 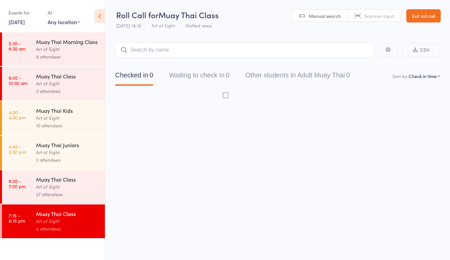 I want to click on div: At, so click(x=64, y=13).